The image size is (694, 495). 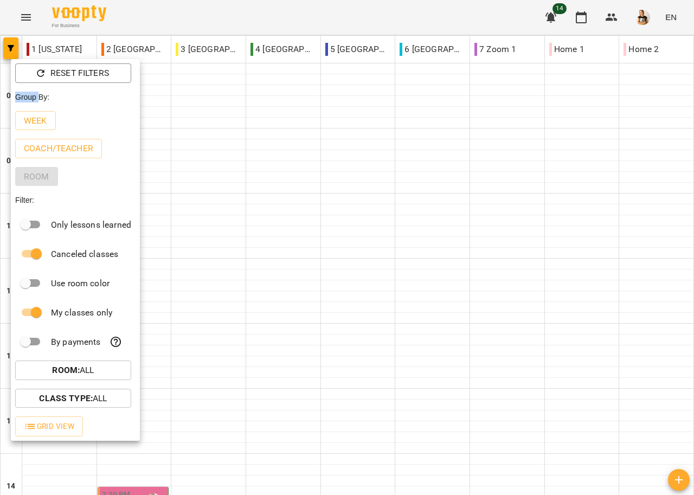 What do you see at coordinates (80, 73) in the screenshot?
I see `p: Reset Filters` at bounding box center [80, 73].